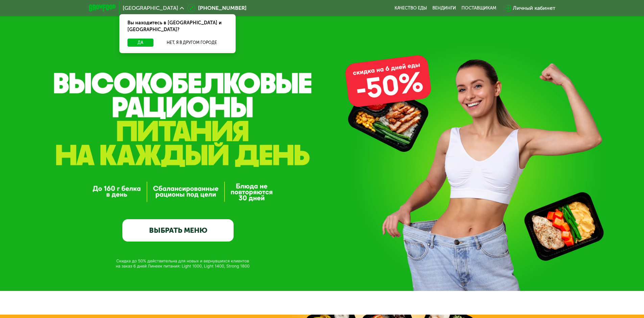 Image resolution: width=644 pixels, height=318 pixels. What do you see at coordinates (478, 8) in the screenshot?
I see `div: поставщикам` at bounding box center [478, 8].